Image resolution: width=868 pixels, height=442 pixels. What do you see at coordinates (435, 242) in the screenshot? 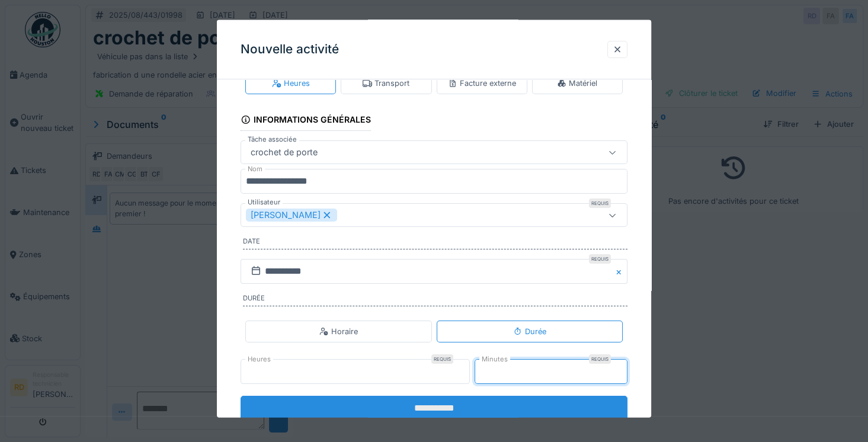
I see `label: Date` at bounding box center [435, 242].